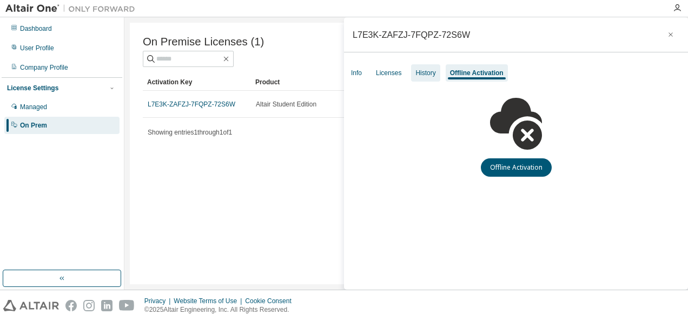 This screenshot has height=321, width=688. I want to click on img: youtube.svg, so click(127, 305).